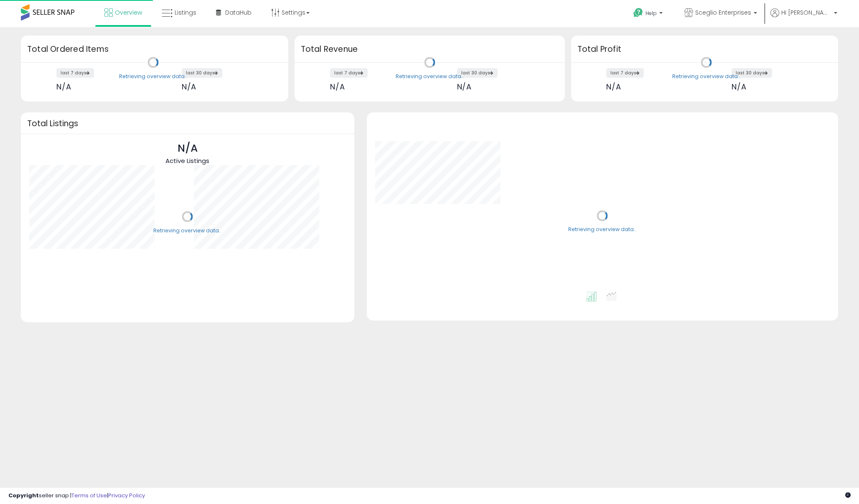  Describe the element at coordinates (638, 13) in the screenshot. I see `i: Get Help` at that location.